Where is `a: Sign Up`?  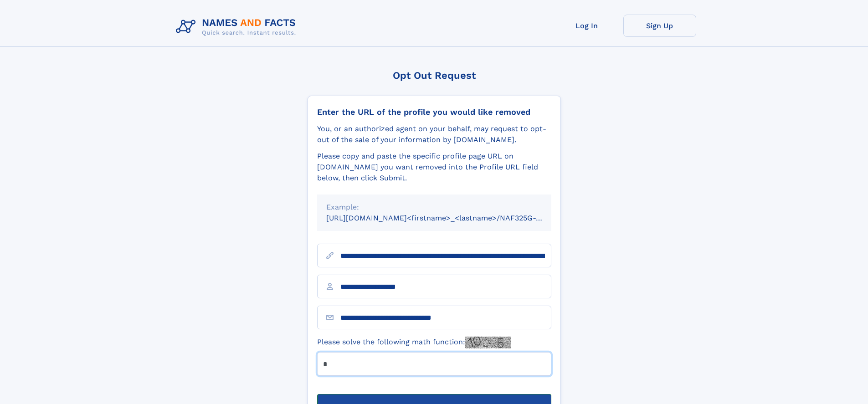
a: Sign Up is located at coordinates (659, 25).